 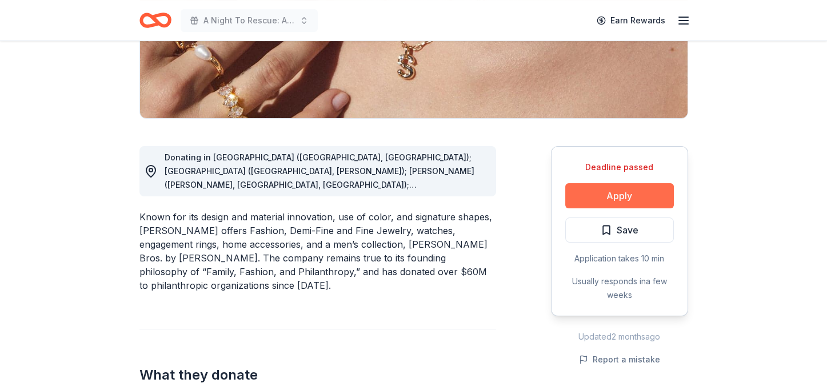 What do you see at coordinates (619, 337) in the screenshot?
I see `div: Updated 2 months ago` at bounding box center [619, 337].